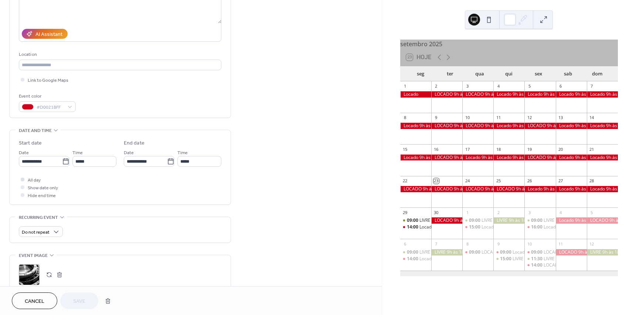 This screenshot has height=315, width=636. What do you see at coordinates (134, 143) in the screenshot?
I see `div: End date` at bounding box center [134, 143].